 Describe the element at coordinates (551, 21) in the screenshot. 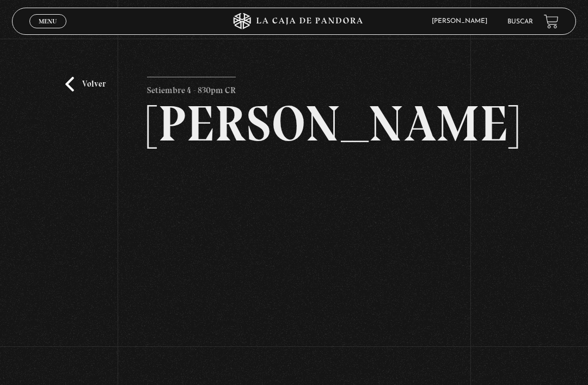

I see `a: View your shopping cart` at that location.